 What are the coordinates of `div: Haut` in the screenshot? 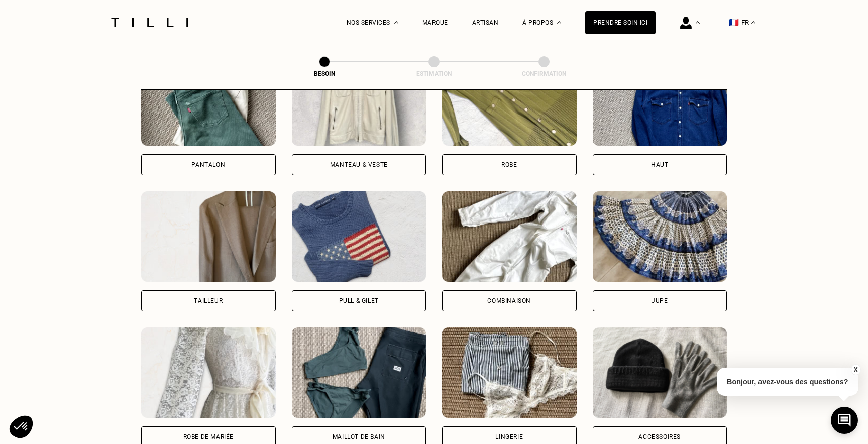 It's located at (659, 165).